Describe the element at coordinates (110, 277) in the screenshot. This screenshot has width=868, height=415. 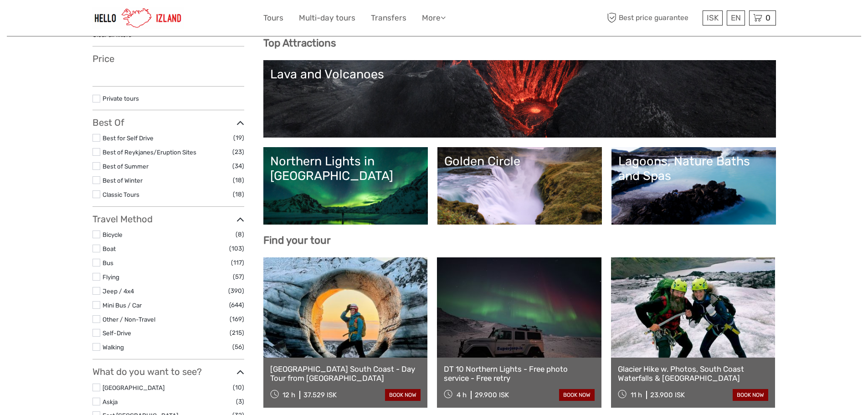
I see `a: Flying` at that location.